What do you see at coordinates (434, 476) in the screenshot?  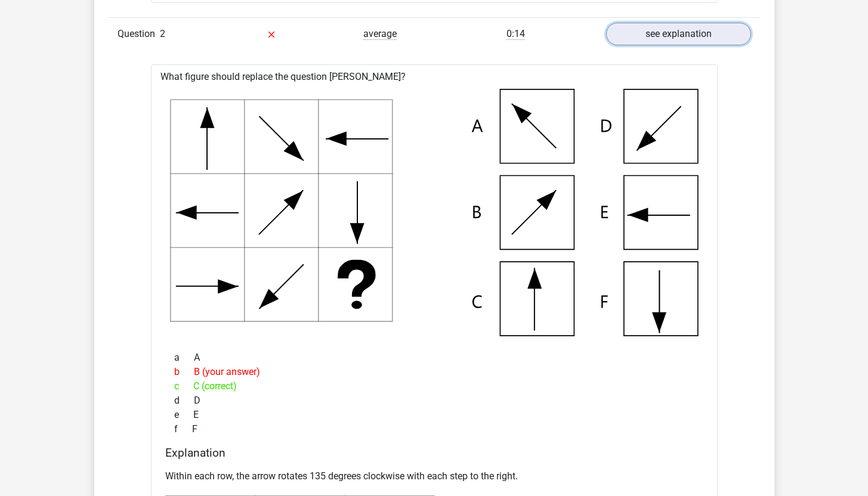 I see `p: Within each row, the arrow rotates 135 degrees clockwise with each step to the right.` at bounding box center [434, 476].